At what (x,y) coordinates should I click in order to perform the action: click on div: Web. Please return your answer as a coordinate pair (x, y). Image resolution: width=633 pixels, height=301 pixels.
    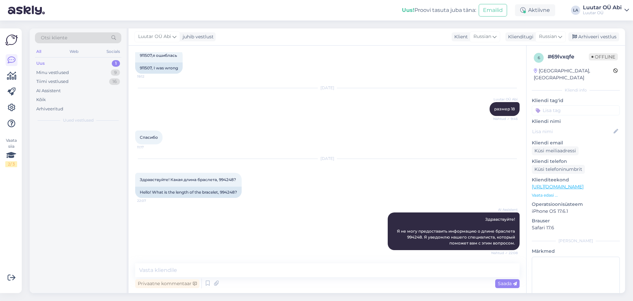
    Looking at the image, I should click on (74, 51).